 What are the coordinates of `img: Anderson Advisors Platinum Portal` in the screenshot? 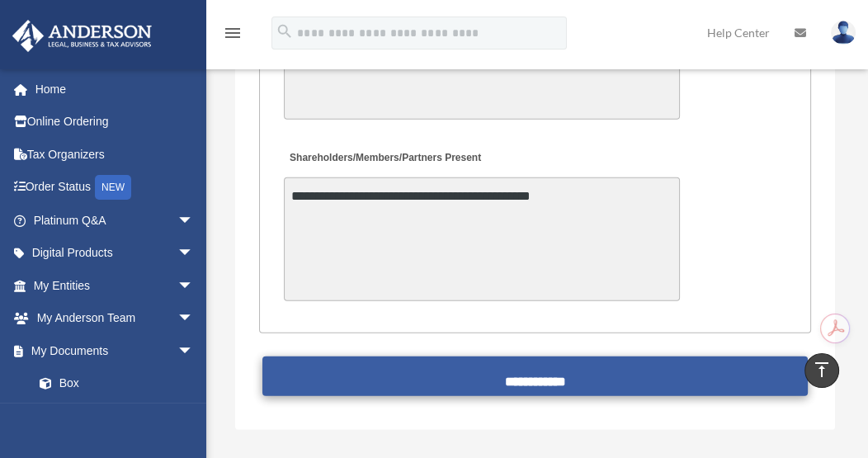 It's located at (82, 35).